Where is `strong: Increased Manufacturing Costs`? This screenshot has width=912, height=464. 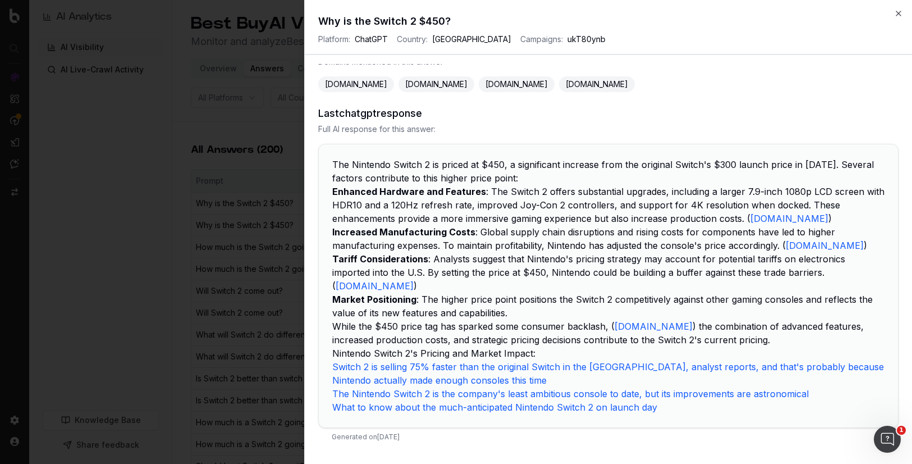
strong: Increased Manufacturing Costs is located at coordinates (404, 232).